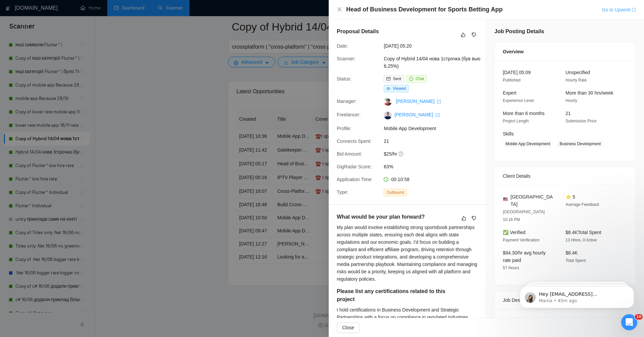 This screenshot has width=644, height=337. What do you see at coordinates (67, 25) in the screenshot?
I see `div: message notification from Mariia, 45m ago. Hey tm.workcloud@gmail.com, Looks like your Upwork age...` at bounding box center [67, 25].